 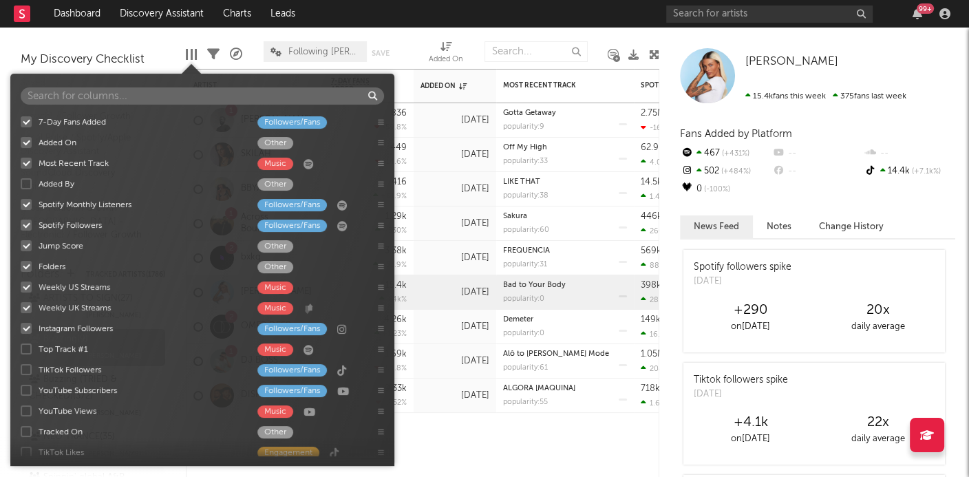 What do you see at coordinates (726, 189) in the screenshot?
I see `div: 0` at bounding box center [726, 189].